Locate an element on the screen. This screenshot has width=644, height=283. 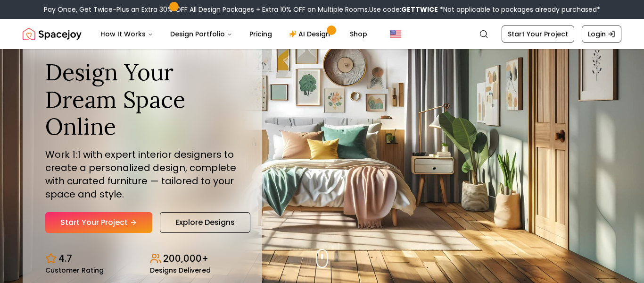
small: Customer Rating is located at coordinates (75, 270).